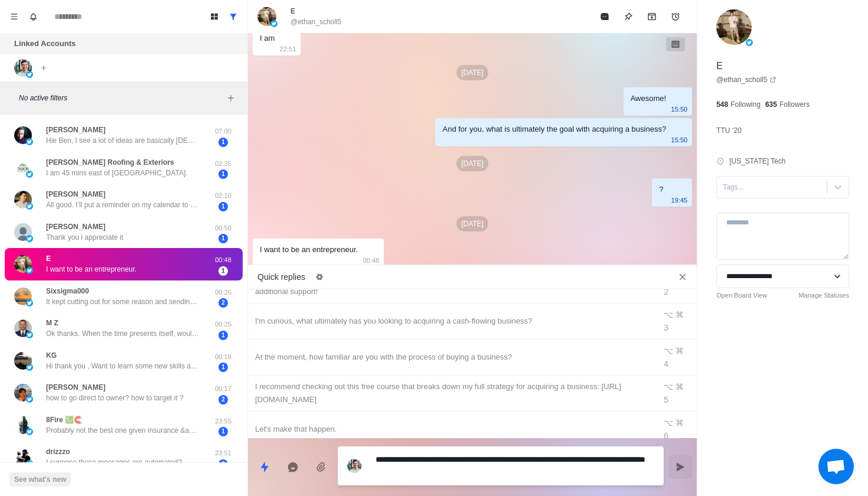  Describe the element at coordinates (281, 277) in the screenshot. I see `p: Quick replies` at that location.